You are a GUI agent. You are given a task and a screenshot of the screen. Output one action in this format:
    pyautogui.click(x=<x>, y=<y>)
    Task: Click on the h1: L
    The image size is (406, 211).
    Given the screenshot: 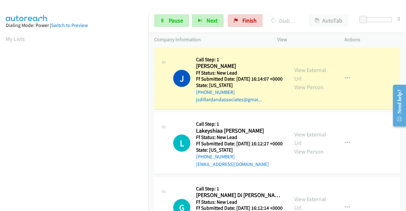 What is the action you would take?
    pyautogui.click(x=182, y=143)
    